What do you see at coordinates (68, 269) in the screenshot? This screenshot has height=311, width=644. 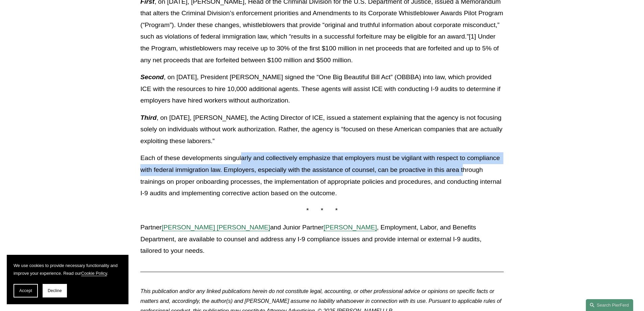 I see `p: We use cookies to provide necessary functionality and improve your experience. Read our .` at bounding box center [68, 269].